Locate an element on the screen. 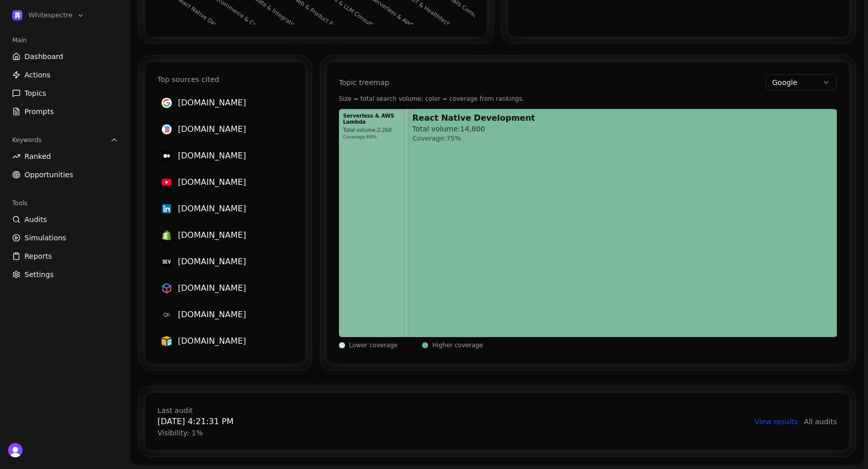 The image size is (868, 469). a: Prompts is located at coordinates (65, 112).